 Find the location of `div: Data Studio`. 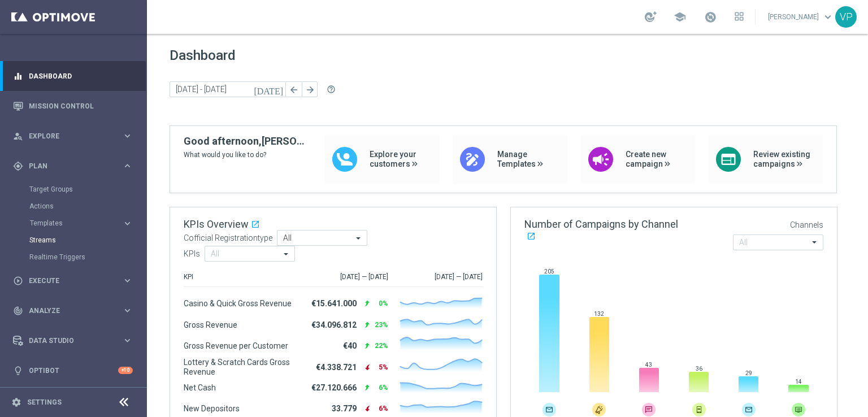

div: Data Studio is located at coordinates (67, 340).